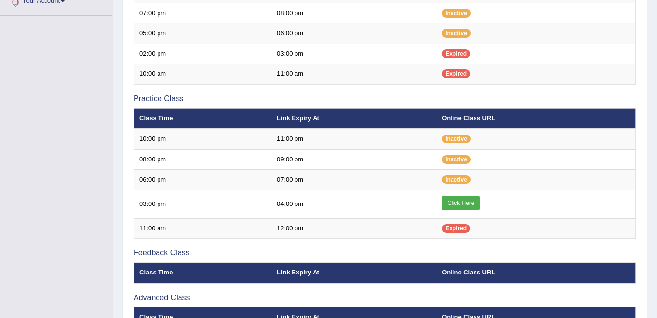 The image size is (657, 318). Describe the element at coordinates (202, 139) in the screenshot. I see `td: 10:00 pm` at that location.